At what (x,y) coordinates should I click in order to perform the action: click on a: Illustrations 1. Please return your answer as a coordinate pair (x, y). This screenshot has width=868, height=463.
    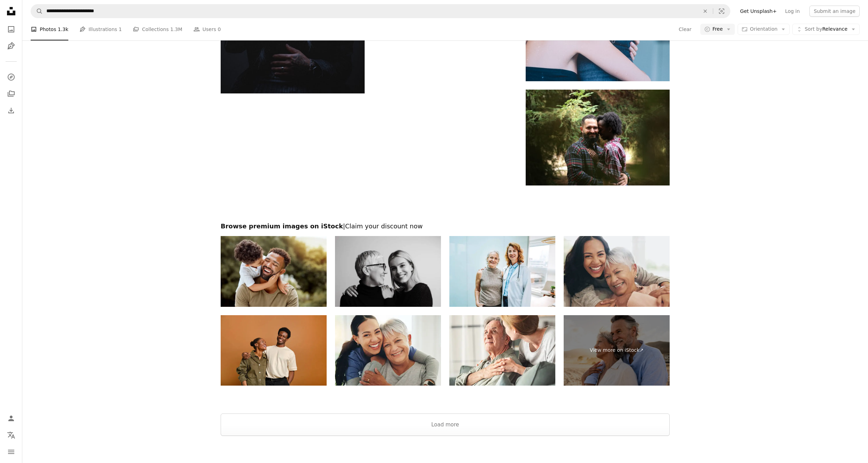
    Looking at the image, I should click on (100, 29).